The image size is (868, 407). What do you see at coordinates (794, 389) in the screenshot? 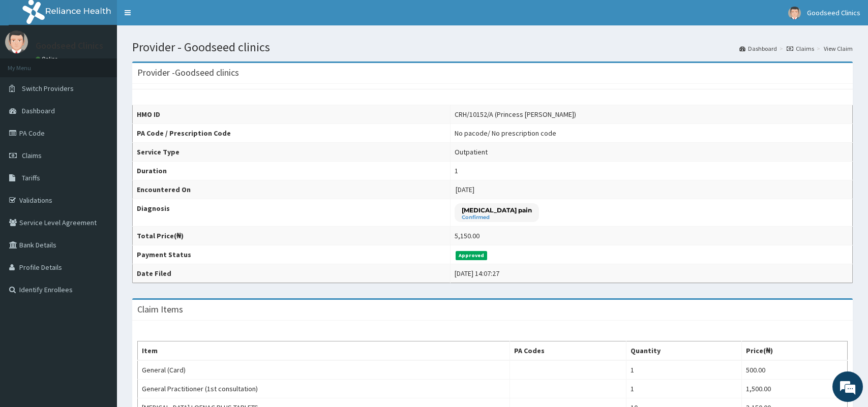
I see `td: 1,500.00` at bounding box center [794, 389].